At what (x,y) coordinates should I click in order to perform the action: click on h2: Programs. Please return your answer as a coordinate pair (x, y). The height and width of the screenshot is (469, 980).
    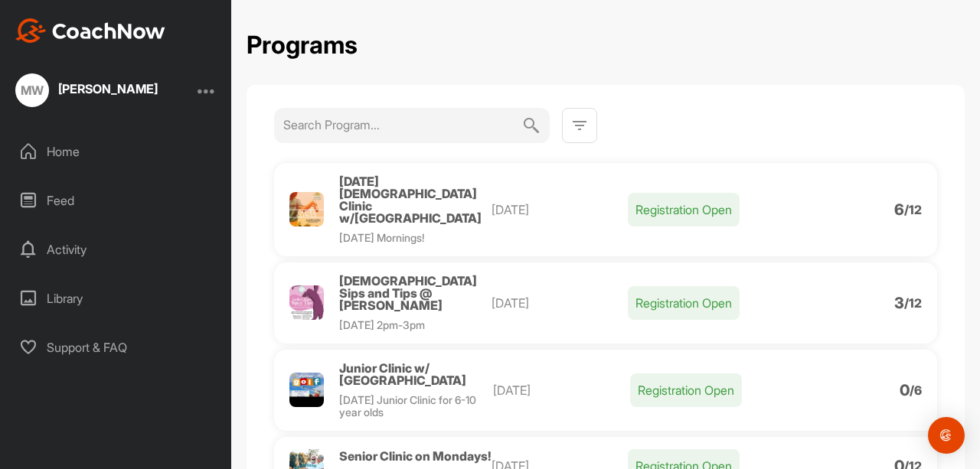
    Looking at the image, I should click on (302, 45).